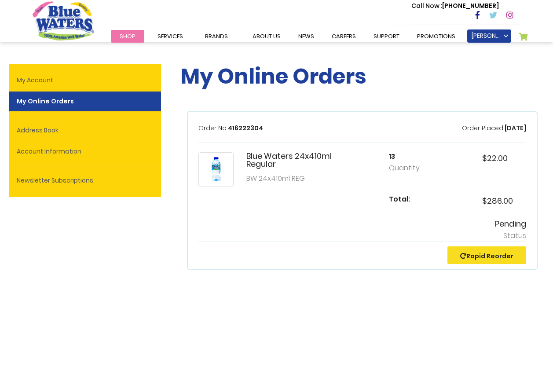 This screenshot has width=553, height=392. Describe the element at coordinates (292, 178) in the screenshot. I see `p: BW 24x410ml REG` at that location.